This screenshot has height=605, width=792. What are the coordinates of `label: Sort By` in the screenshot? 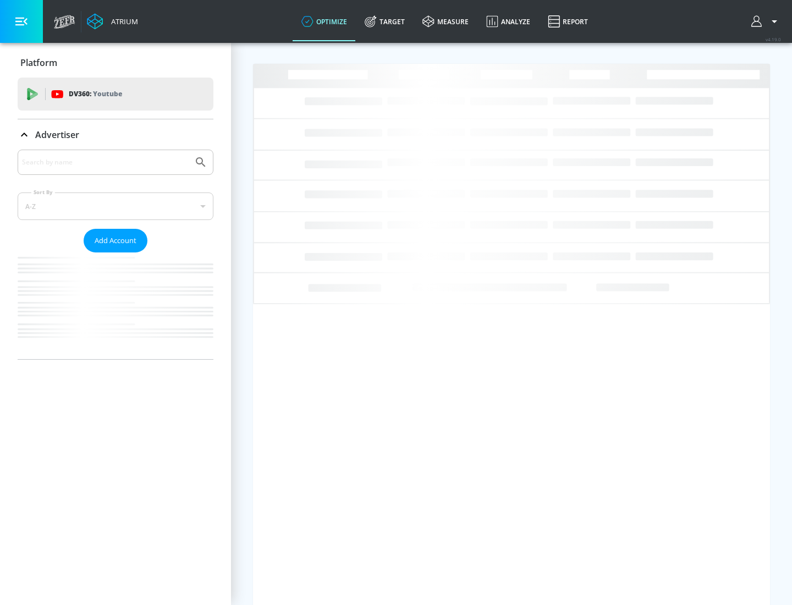 It's located at (43, 192).